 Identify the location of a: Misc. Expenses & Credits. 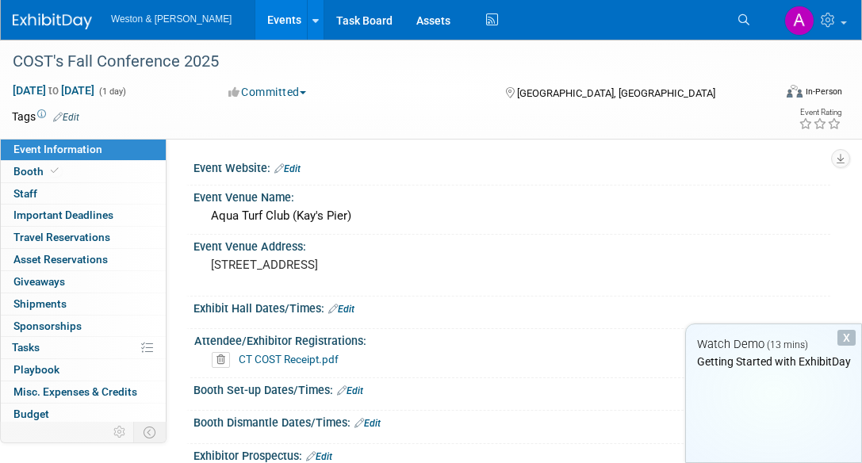
(83, 392).